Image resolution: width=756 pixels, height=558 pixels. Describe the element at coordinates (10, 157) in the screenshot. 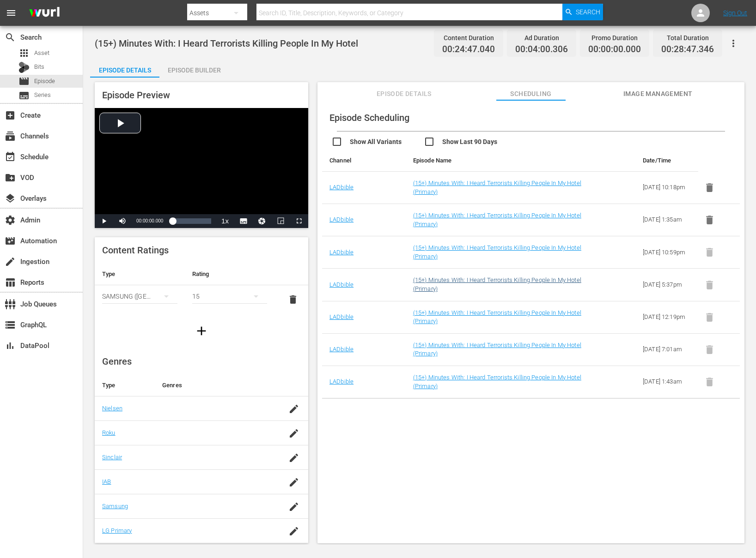

I see `span: Schedule` at that location.